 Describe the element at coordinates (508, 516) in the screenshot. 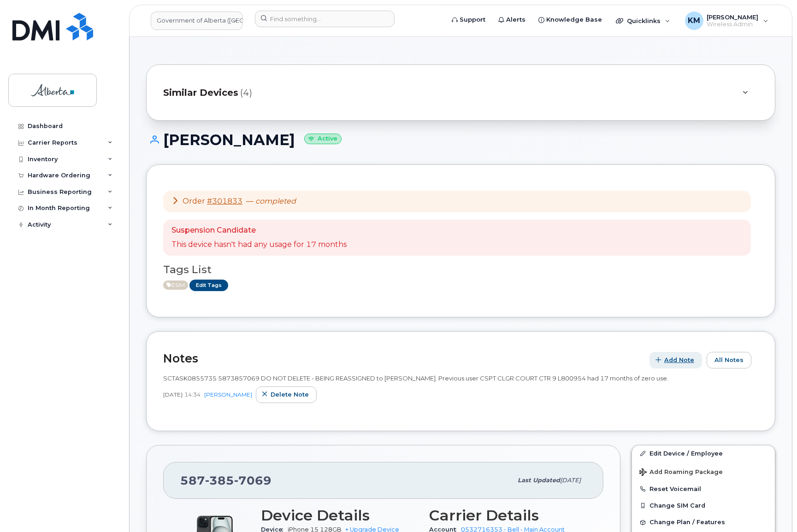

I see `h3: Carrier Details` at that location.